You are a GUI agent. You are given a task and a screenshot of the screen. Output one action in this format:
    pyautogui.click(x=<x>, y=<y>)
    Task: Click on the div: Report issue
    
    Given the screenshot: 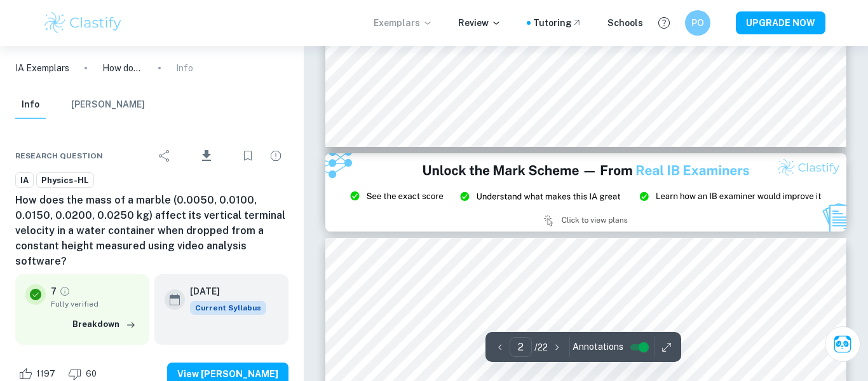 What is the action you would take?
    pyautogui.click(x=276, y=156)
    